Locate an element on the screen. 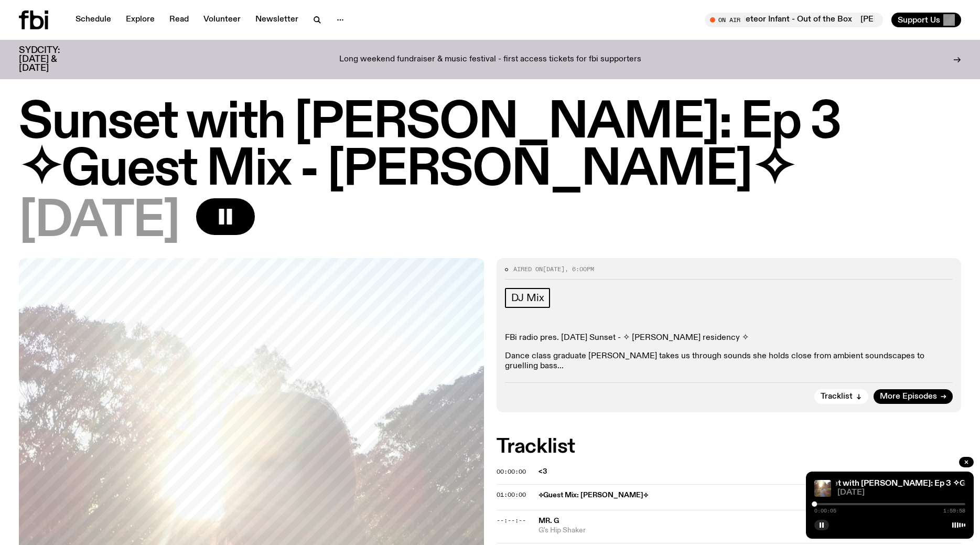 Image resolution: width=980 pixels, height=545 pixels. a: More Episodes is located at coordinates (913, 396).